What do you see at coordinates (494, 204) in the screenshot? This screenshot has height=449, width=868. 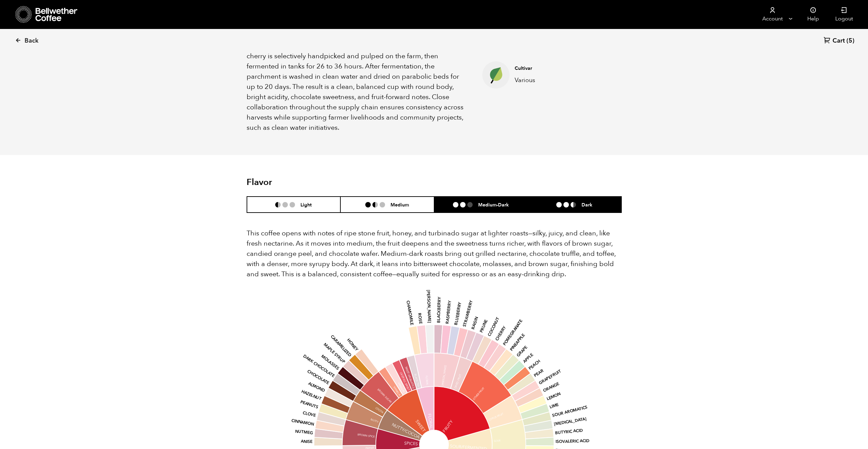 I see `h6: Medium-Dark` at bounding box center [494, 204].